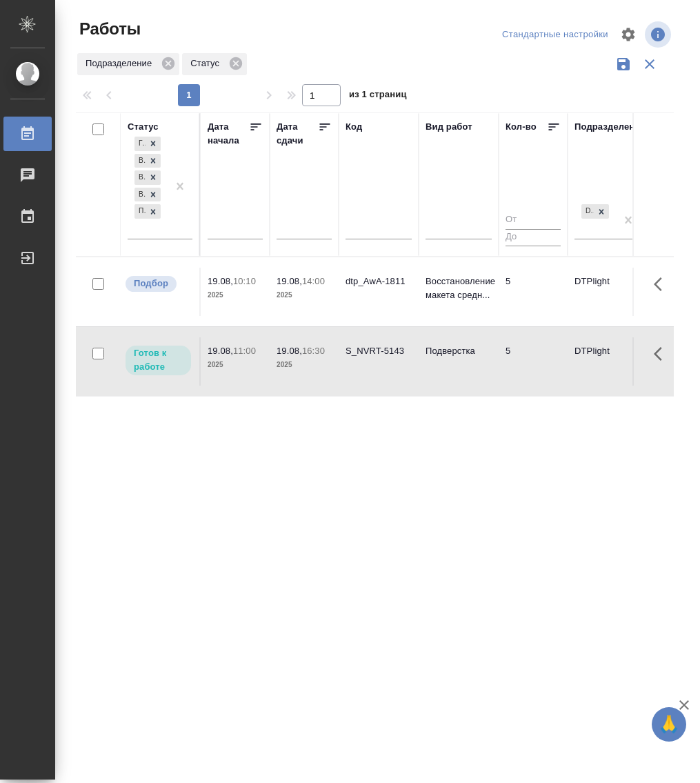  Describe the element at coordinates (140, 161) in the screenshot. I see `div: В работе` at that location.